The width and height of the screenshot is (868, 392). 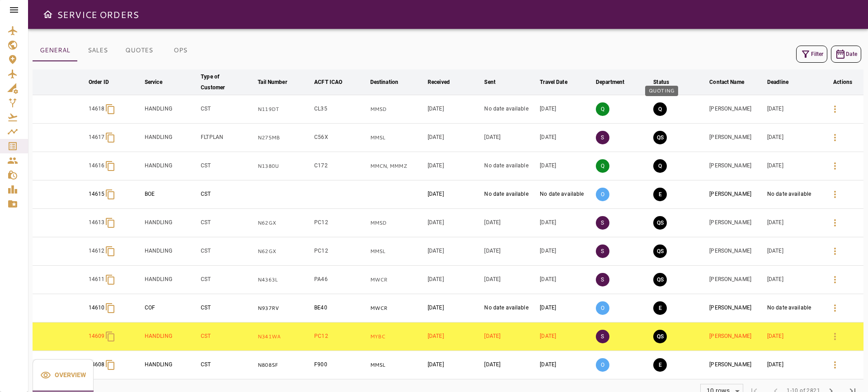 What do you see at coordinates (55, 51) in the screenshot?
I see `button: GENERAL` at bounding box center [55, 51].